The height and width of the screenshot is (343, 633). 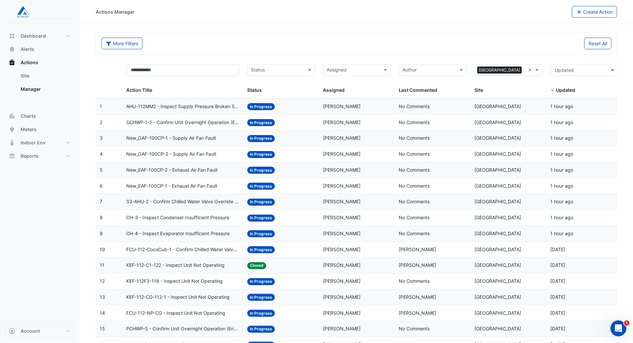 I want to click on span: 2025-10-07T13:46:15.426, so click(x=558, y=312).